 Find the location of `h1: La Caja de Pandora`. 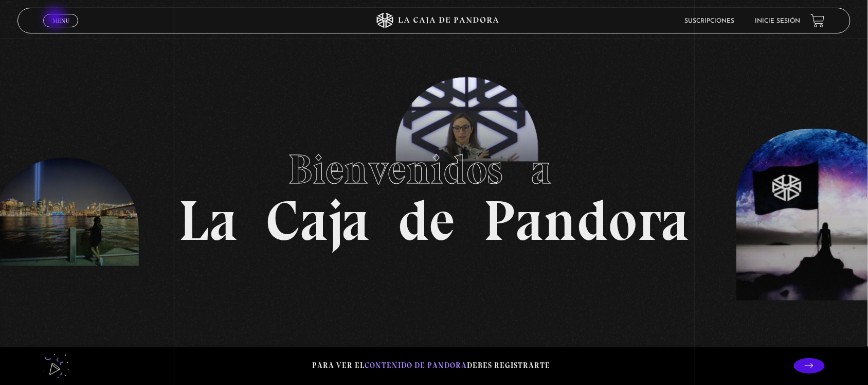

h1: La Caja de Pandora is located at coordinates (434, 192).